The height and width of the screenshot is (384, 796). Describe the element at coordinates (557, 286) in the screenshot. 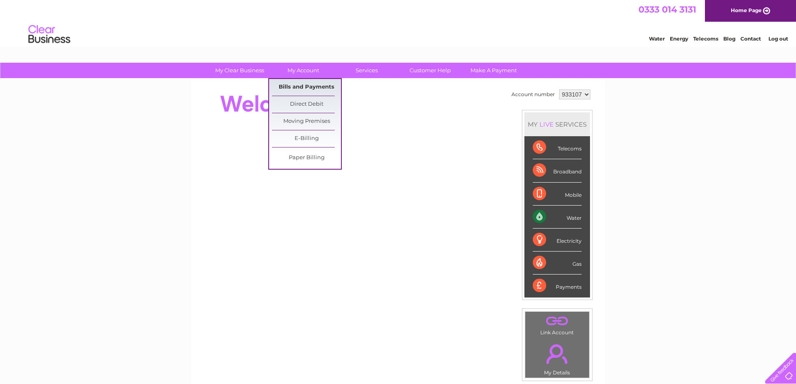

I see `div: Payments` at that location.